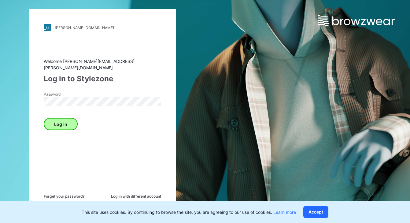 Image resolution: width=410 pixels, height=223 pixels. What do you see at coordinates (189, 212) in the screenshot?
I see `p: This site uses cookies. By continuing to browse the site, you are agreeing to our use of cookies.` at bounding box center [189, 212].